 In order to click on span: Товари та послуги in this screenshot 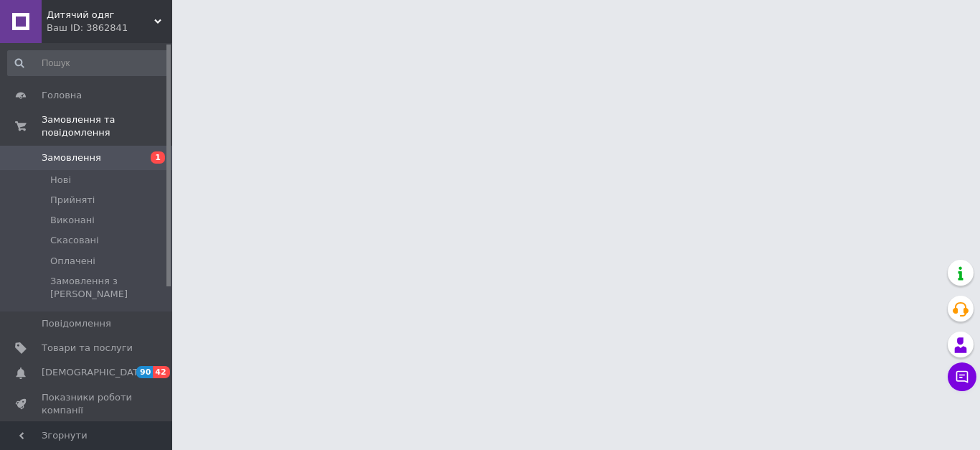, I will do `click(87, 348)`.